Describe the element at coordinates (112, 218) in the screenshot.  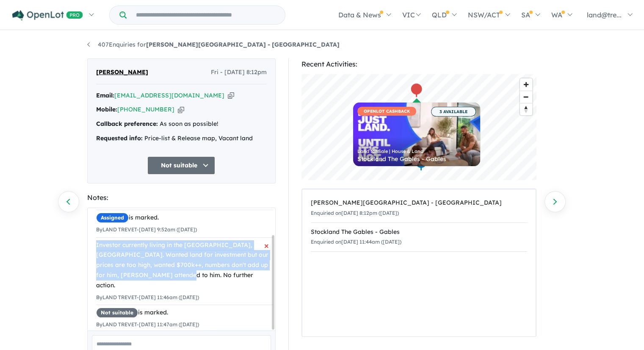
I see `span: Assigned` at that location.